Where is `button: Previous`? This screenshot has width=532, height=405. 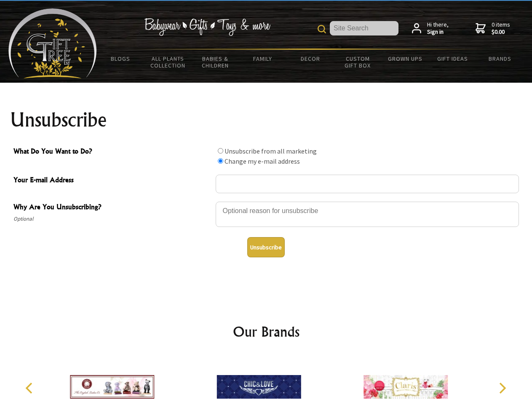 button: Previous is located at coordinates (30, 388).